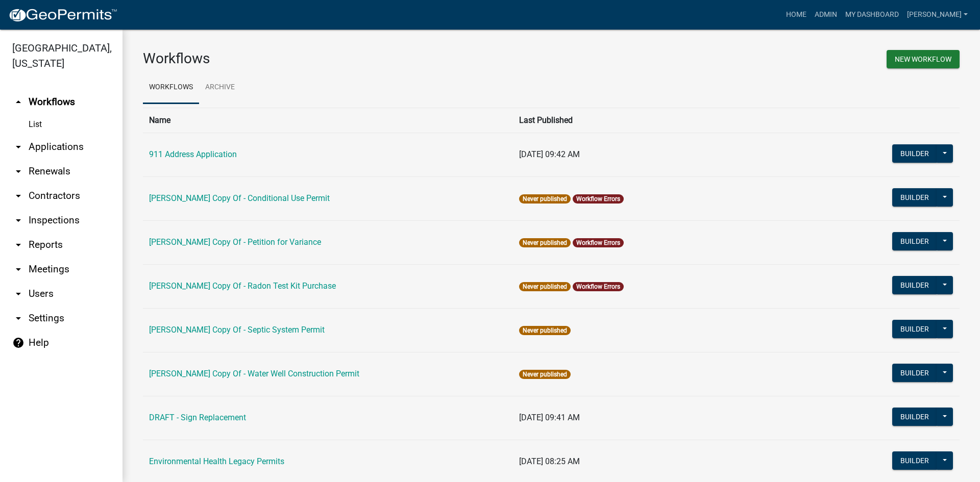 The height and width of the screenshot is (482, 980). Describe the element at coordinates (872, 15) in the screenshot. I see `a: My Dashboard` at that location.